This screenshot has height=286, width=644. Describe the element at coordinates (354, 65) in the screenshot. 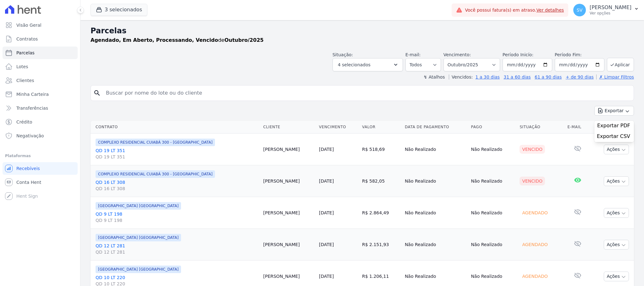

I see `span: 4 selecionados` at that location.